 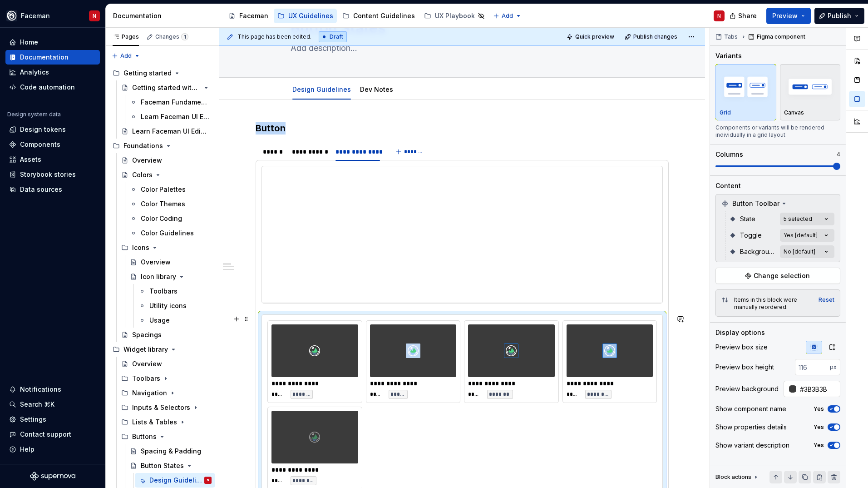 I want to click on div: No [default], so click(x=799, y=252).